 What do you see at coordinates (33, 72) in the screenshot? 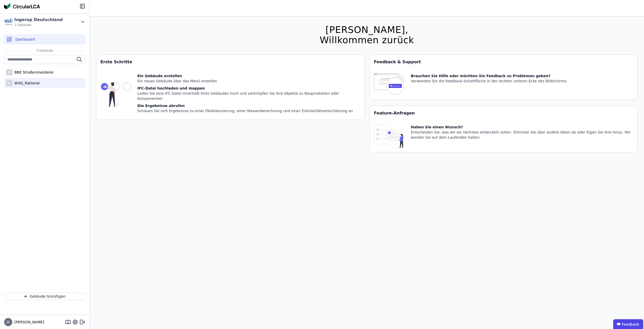
I see `div: BBE Straßenmeisterei` at bounding box center [33, 72].